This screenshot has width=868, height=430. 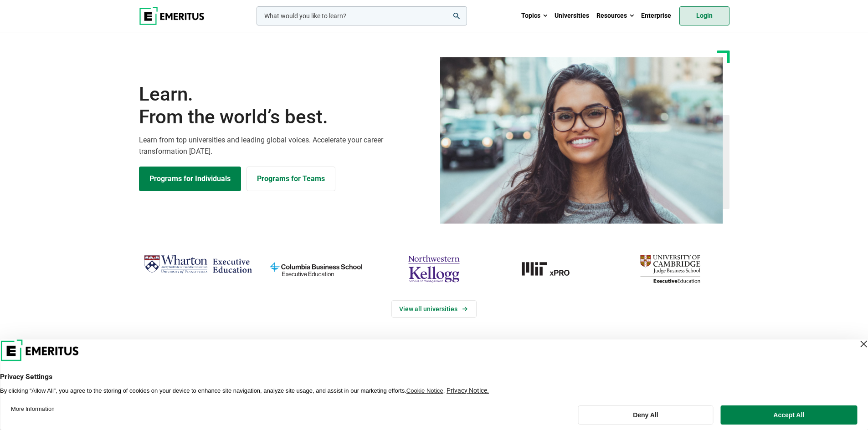 What do you see at coordinates (704, 16) in the screenshot?
I see `a: Login` at bounding box center [704, 16].